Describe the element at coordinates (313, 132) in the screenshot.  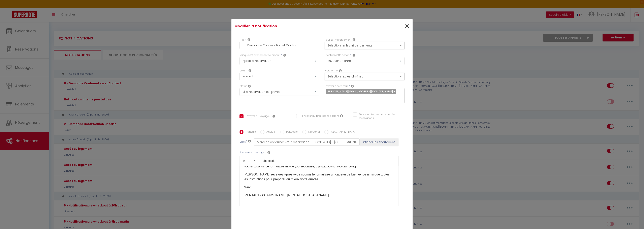
I see `label: Espagnol` at that location.